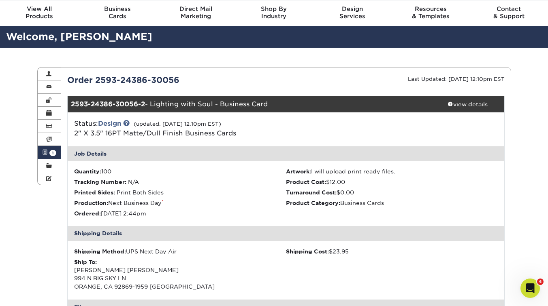  I want to click on strong: Ship To:, so click(85, 262).